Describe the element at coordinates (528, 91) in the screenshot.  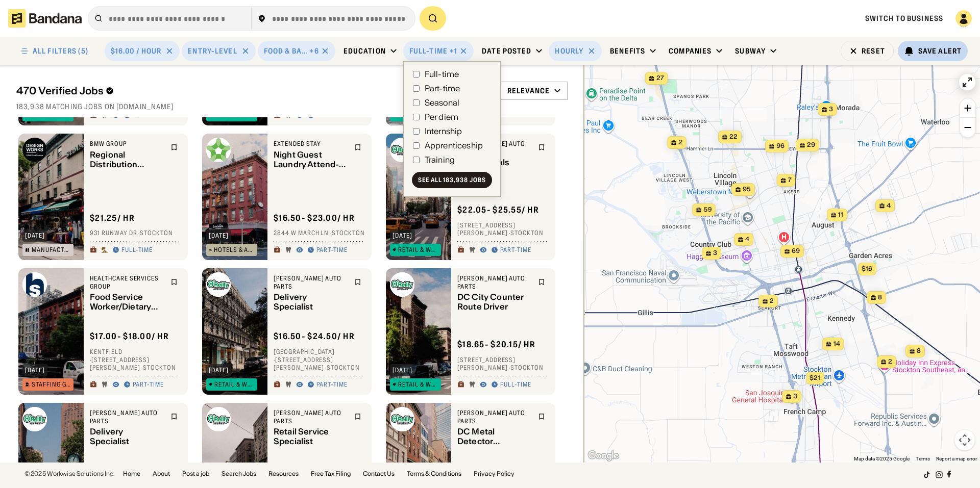
I see `div: Relevance` at that location.